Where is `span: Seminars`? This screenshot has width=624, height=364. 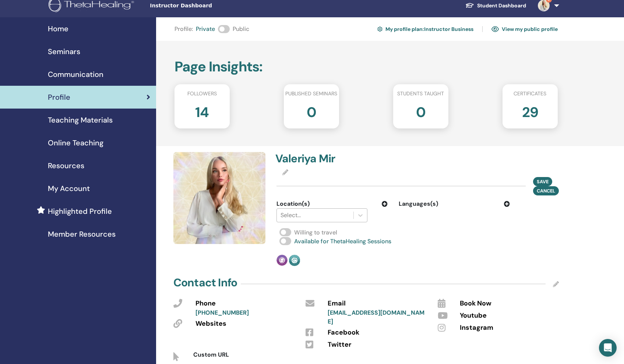
span: Seminars is located at coordinates (64, 52).